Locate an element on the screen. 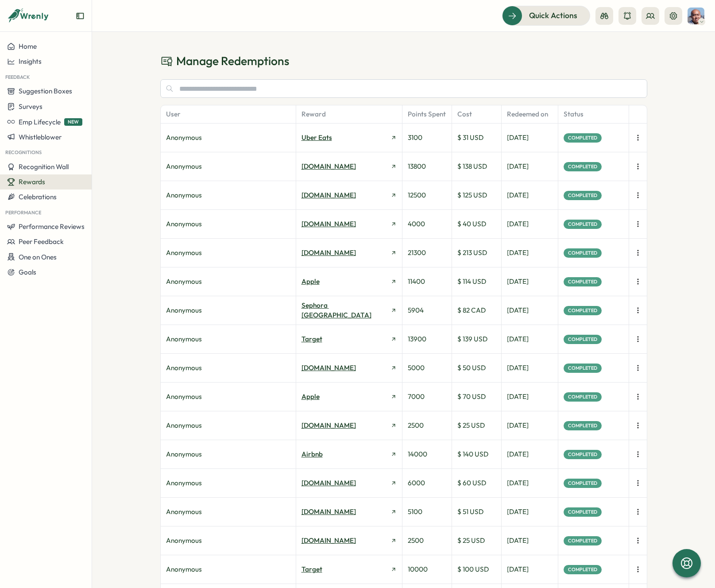 This screenshot has height=588, width=715. a: Target is located at coordinates (349, 339).